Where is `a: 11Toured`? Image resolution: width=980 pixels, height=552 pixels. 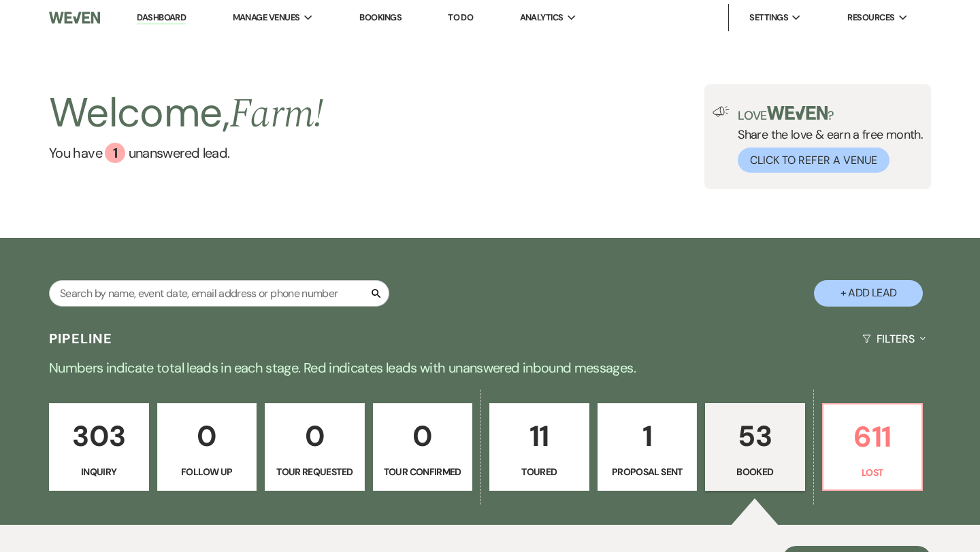 a: 11Toured is located at coordinates (539, 448).